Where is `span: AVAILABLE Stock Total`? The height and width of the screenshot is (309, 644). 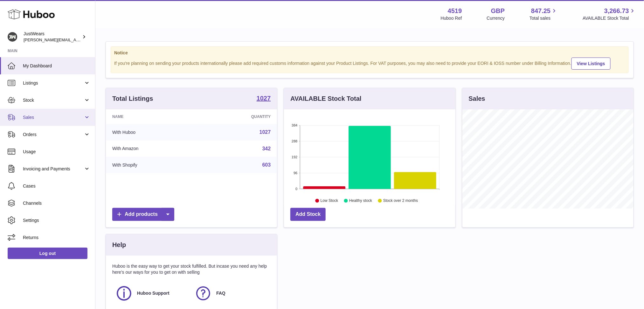 span: AVAILABLE Stock Total is located at coordinates (609, 18).